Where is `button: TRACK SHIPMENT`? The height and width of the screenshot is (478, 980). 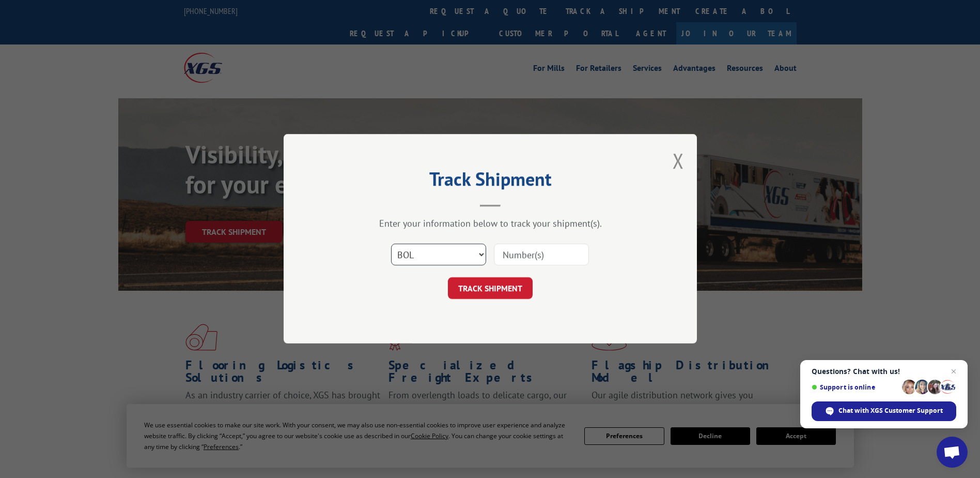 button: TRACK SHIPMENT is located at coordinates (490, 289).